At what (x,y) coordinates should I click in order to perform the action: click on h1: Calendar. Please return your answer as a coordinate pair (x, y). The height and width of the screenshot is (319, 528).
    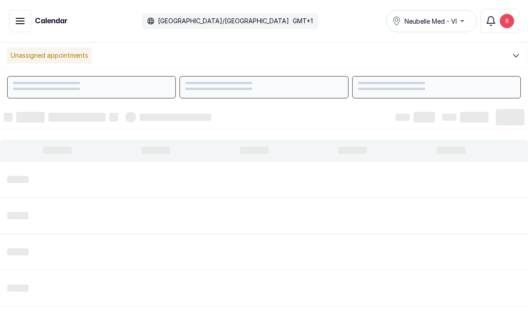
    Looking at the image, I should click on (51, 21).